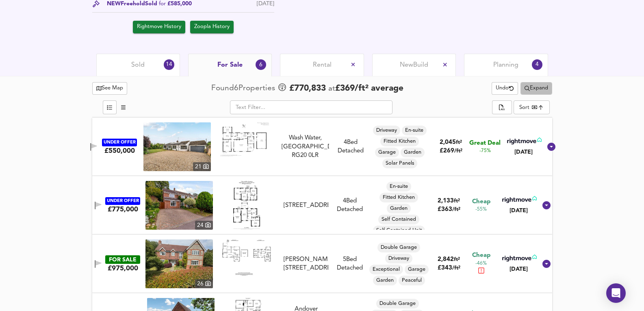 The image size is (644, 311). What do you see at coordinates (505, 88) in the screenshot?
I see `span: Undo` at bounding box center [505, 88].